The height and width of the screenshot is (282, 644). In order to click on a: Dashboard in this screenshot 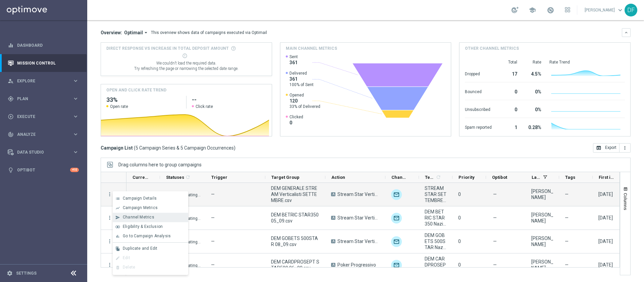, I will do `click(48, 45)`.